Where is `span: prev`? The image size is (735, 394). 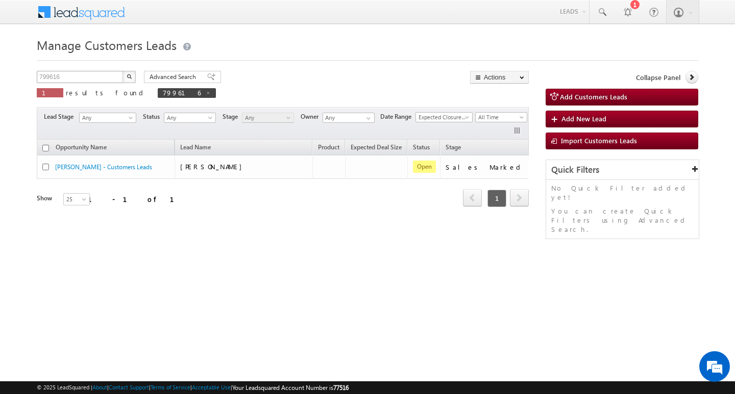
span: prev is located at coordinates (472, 198).